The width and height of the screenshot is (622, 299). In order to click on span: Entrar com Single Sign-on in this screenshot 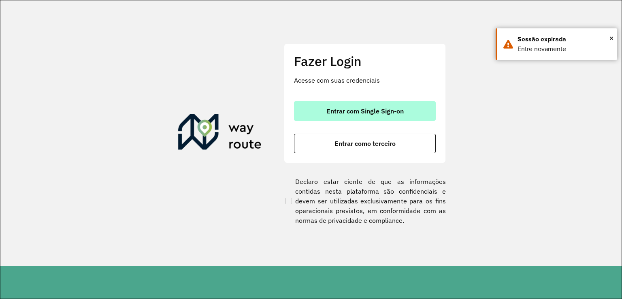, I will do `click(365, 111)`.